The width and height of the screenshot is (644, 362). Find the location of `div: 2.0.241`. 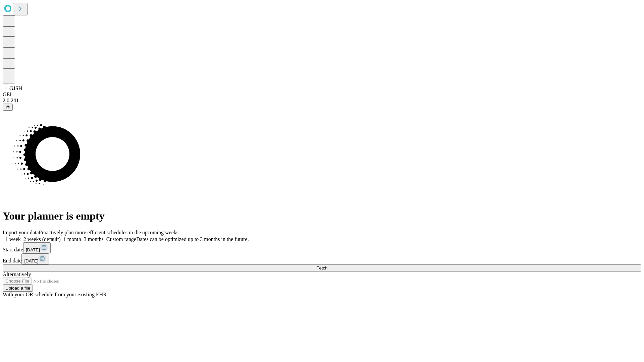

div: 2.0.241 is located at coordinates (322, 101).